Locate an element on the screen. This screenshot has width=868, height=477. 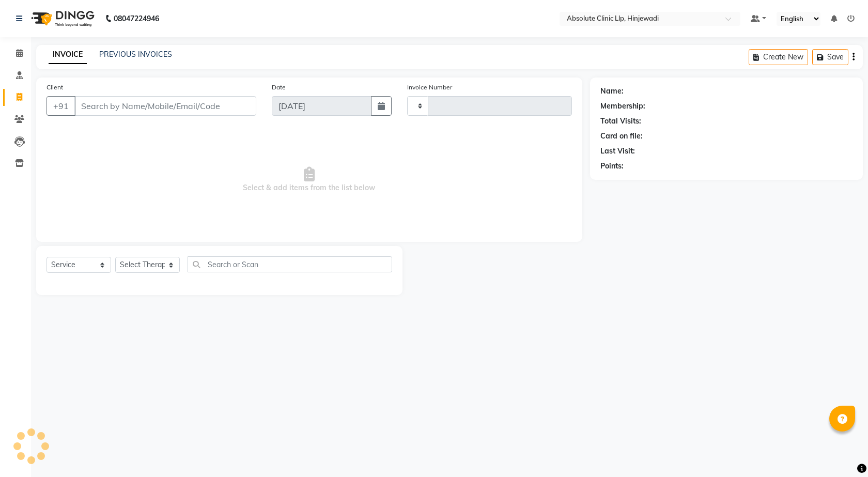
button: Create New is located at coordinates (778, 56).